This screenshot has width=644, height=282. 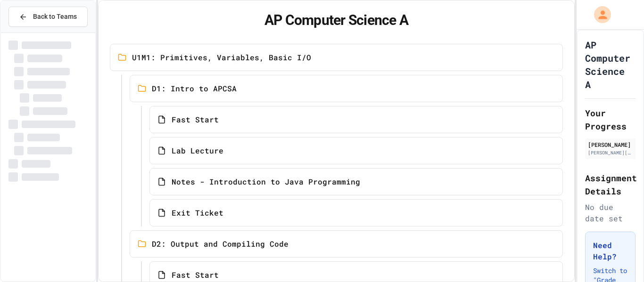 What do you see at coordinates (610, 213) in the screenshot?
I see `div: No due date set` at bounding box center [610, 213].